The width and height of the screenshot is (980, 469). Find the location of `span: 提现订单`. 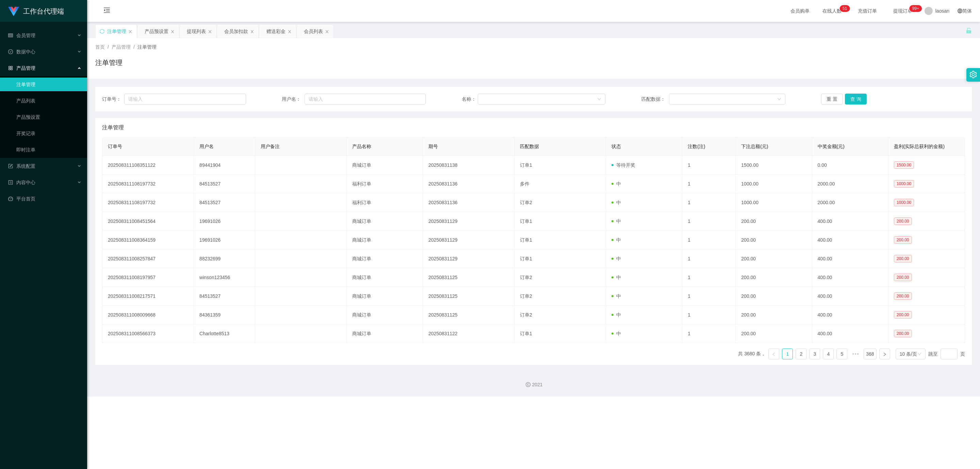

span: 提现订单 is located at coordinates (903, 11).